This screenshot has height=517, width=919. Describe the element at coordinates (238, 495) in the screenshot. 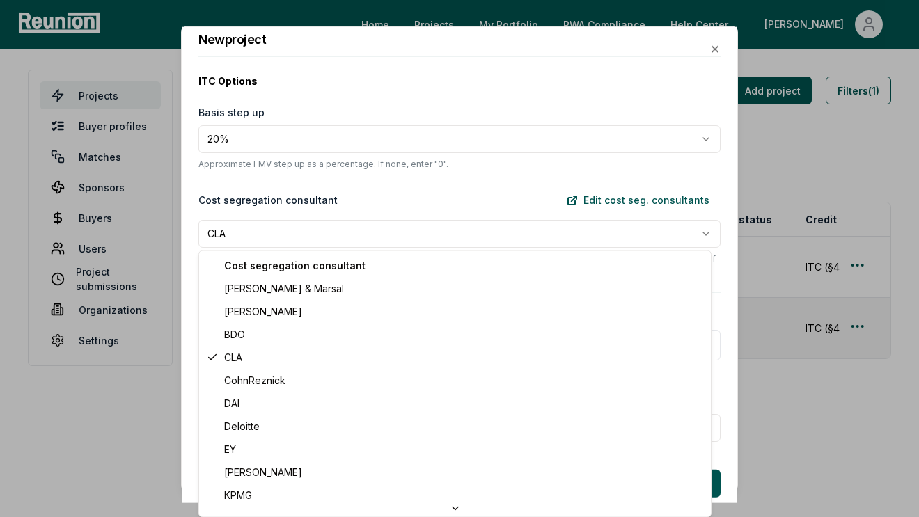

I see `span: KPMG` at that location.